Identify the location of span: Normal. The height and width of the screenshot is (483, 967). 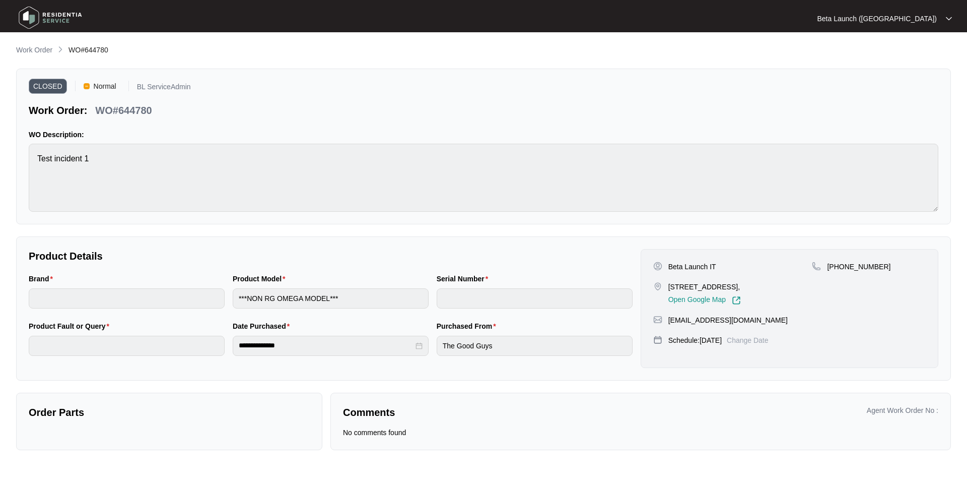
(105, 86).